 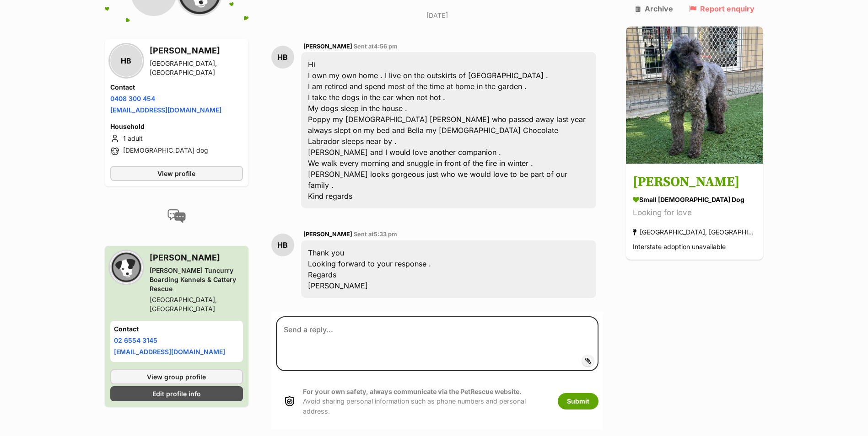 What do you see at coordinates (177, 216) in the screenshot?
I see `img: conversation-icon-4a6f8262b818ee0b60e3300018af0b2d0b884aa5de6e9bcb8d3d4eeb1a70a7c4.svg` at bounding box center [177, 216].